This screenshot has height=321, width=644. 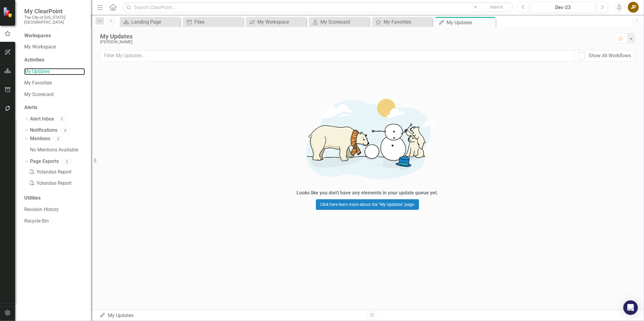 What do you see at coordinates (57, 150) in the screenshot?
I see `div: No Mentions Available` at bounding box center [57, 150].